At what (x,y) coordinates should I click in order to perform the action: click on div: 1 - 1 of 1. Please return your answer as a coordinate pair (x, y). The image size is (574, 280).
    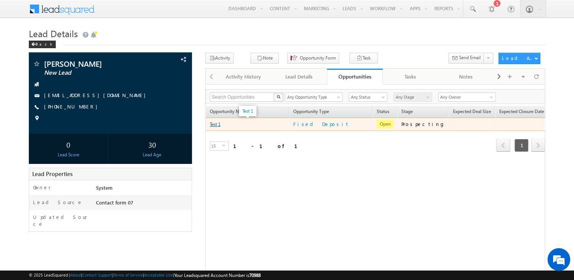
    Looking at the image, I should click on (270, 146).